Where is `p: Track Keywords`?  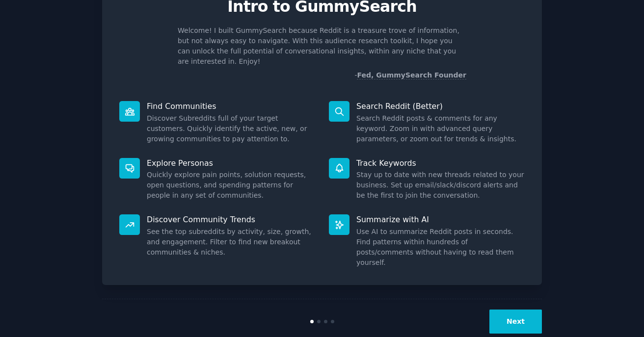
p: Track Keywords is located at coordinates (440, 163).